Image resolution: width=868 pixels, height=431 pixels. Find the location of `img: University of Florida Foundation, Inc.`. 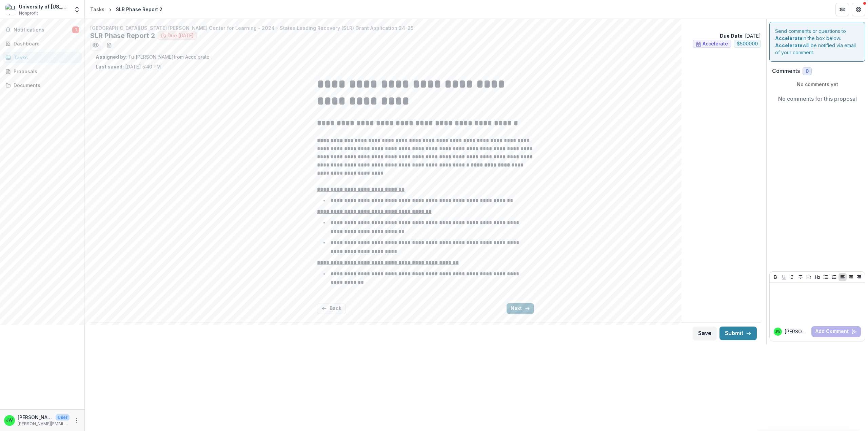

img: University of Florida Foundation, Inc. is located at coordinates (10, 10).